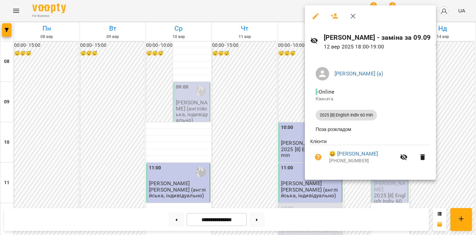 Image resolution: width=476 pixels, height=235 pixels. Describe the element at coordinates (319, 157) in the screenshot. I see `button: Візит ще не сплачено. Додати оплату?` at that location.